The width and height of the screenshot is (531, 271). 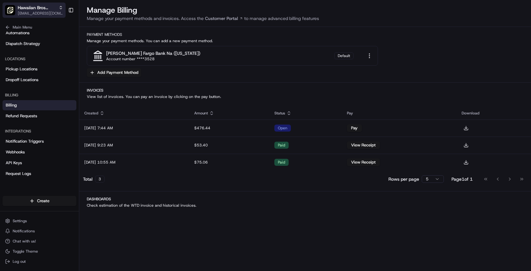 I want to click on span: Billing, so click(x=11, y=105).